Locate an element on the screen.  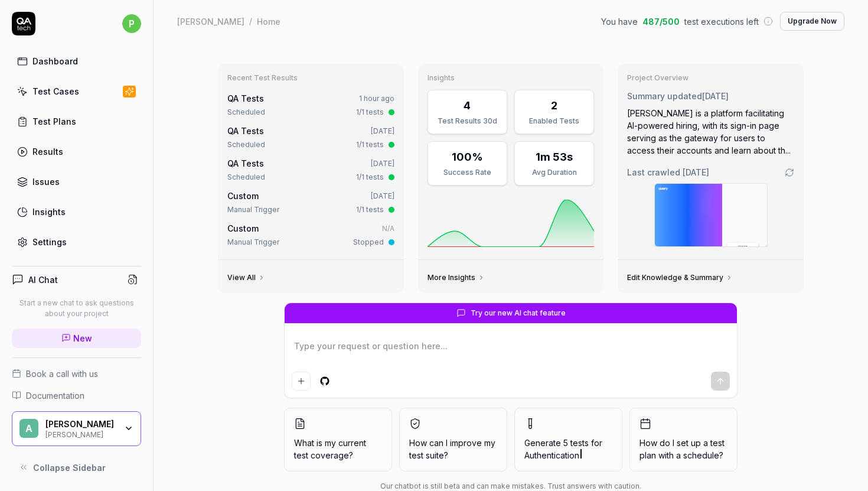
a: Settings is located at coordinates (76, 242).